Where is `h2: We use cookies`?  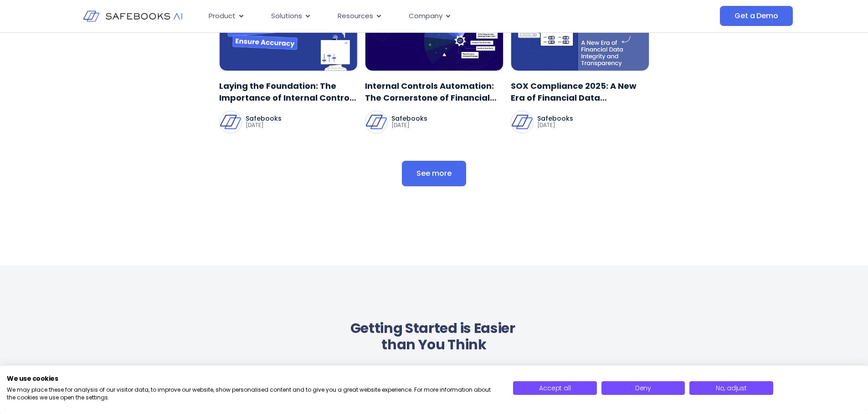
h2: We use cookies is located at coordinates (253, 378).